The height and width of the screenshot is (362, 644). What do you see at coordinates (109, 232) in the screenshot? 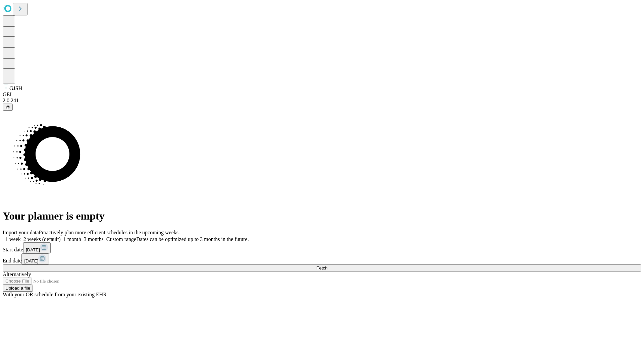
I see `span: Proactively plan more efficient schedules in the upcoming weeks.` at bounding box center [109, 232].